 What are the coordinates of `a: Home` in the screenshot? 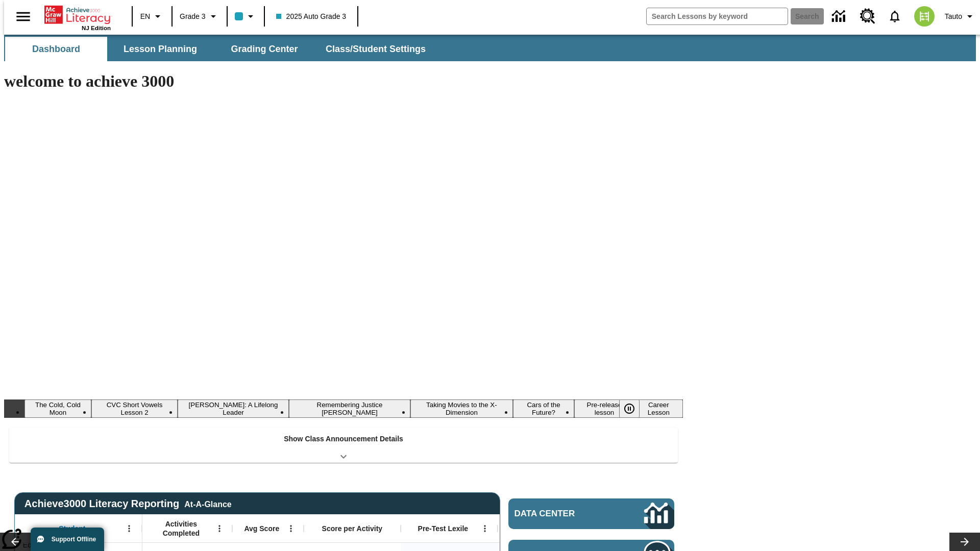 It's located at (78, 15).